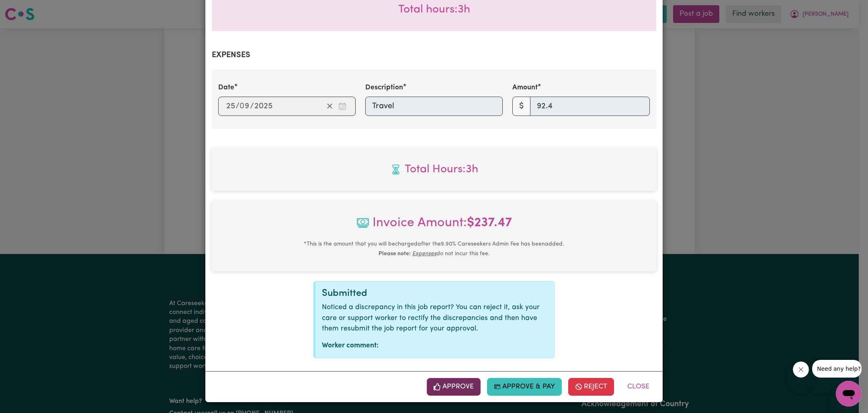 Image resolution: width=868 pixels, height=413 pixels. What do you see at coordinates (330, 106) in the screenshot?
I see `button: Clear date` at bounding box center [330, 106].